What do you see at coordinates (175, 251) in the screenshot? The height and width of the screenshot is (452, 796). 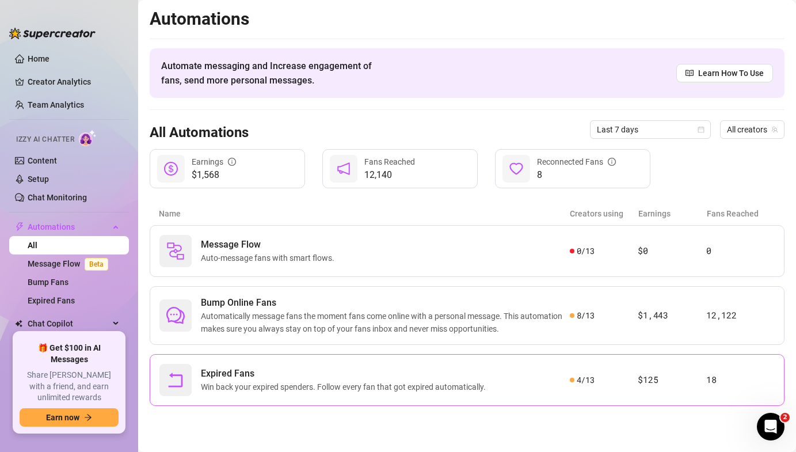 I see `img: svg%3e` at bounding box center [175, 251].